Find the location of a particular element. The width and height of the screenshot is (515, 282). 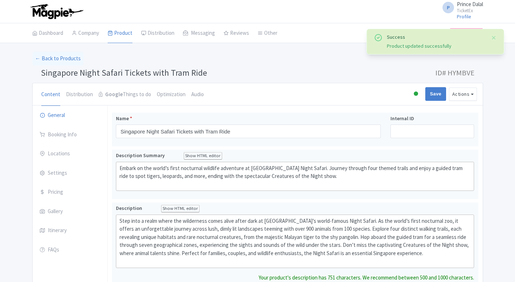

small: TicketEx is located at coordinates (470, 10).